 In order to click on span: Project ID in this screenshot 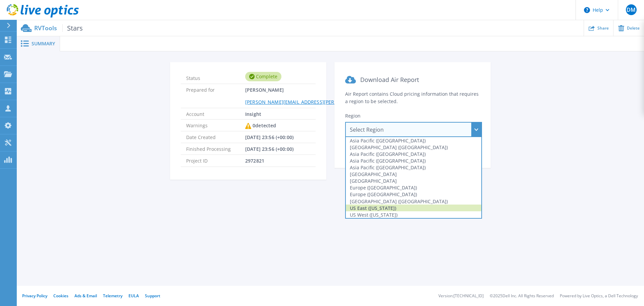, I will do `click(215, 161)`.